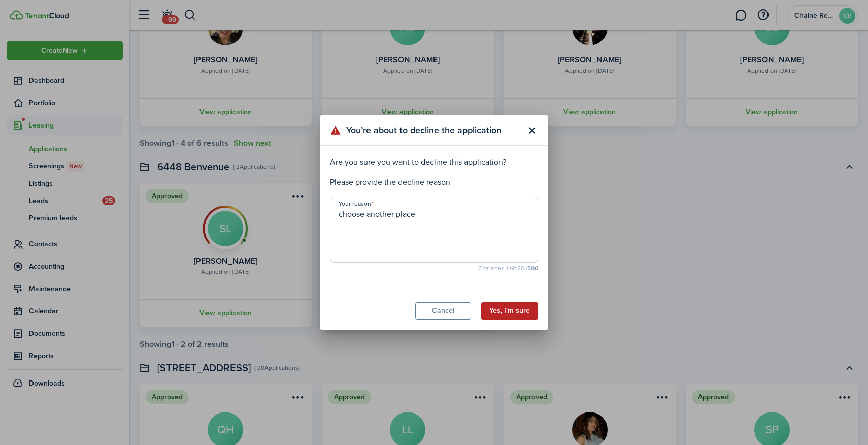 Image resolution: width=868 pixels, height=445 pixels. What do you see at coordinates (533, 268) in the screenshot?
I see `b: 500` at bounding box center [533, 268].